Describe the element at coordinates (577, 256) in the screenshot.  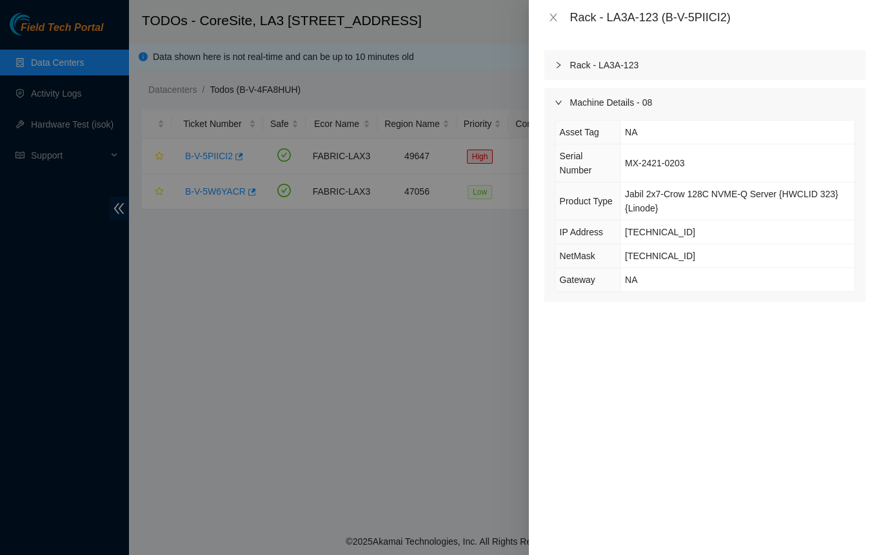
I see `span: NetMask` at that location.